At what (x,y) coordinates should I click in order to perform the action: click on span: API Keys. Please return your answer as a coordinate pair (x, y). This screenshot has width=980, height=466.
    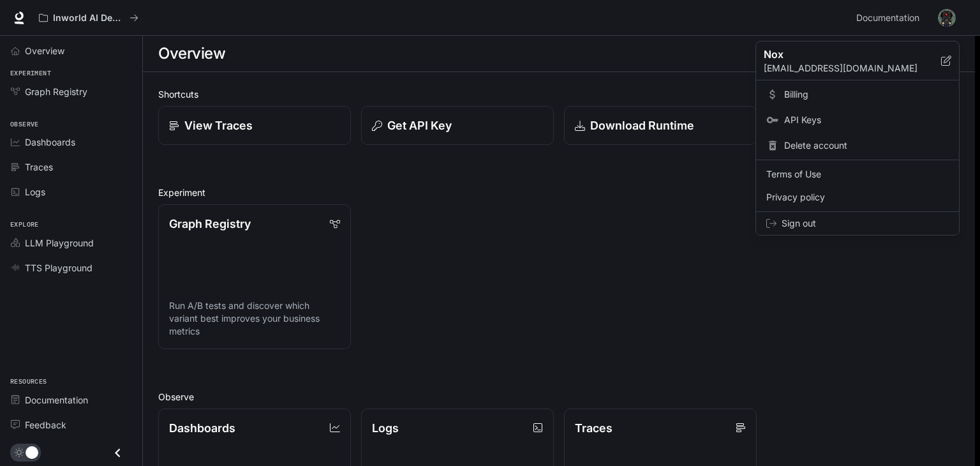
    Looking at the image, I should click on (867, 120).